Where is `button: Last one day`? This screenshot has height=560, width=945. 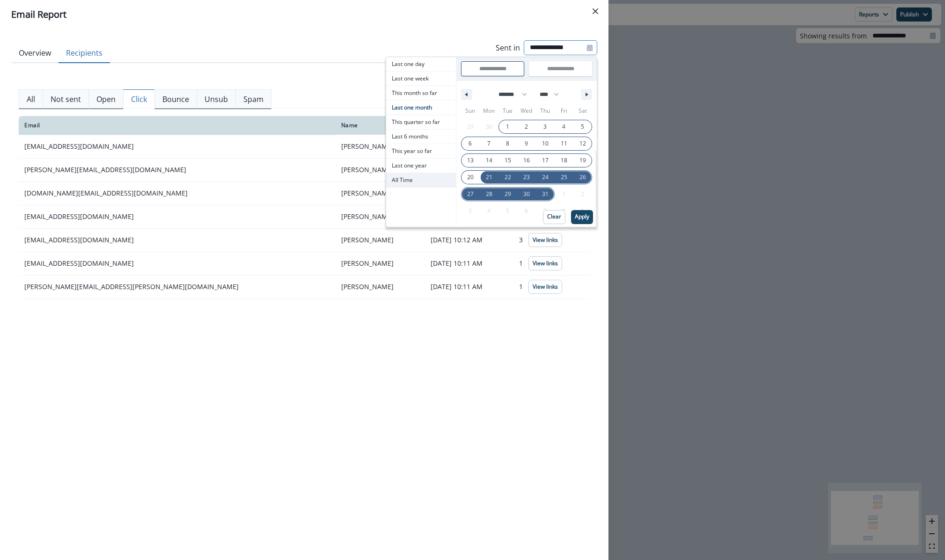 button: Last one day is located at coordinates (421, 64).